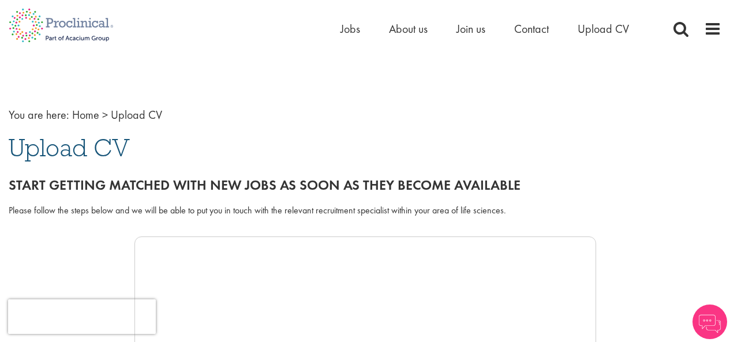  What do you see at coordinates (471, 29) in the screenshot?
I see `a: Join us` at bounding box center [471, 29].